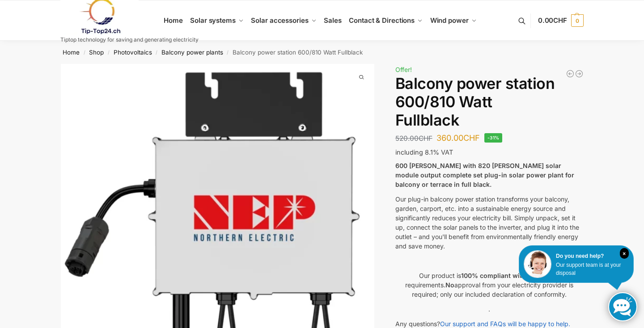 This screenshot has height=328, width=644. Describe the element at coordinates (483, 280) in the screenshot. I see `font: legal requirements.` at that location.